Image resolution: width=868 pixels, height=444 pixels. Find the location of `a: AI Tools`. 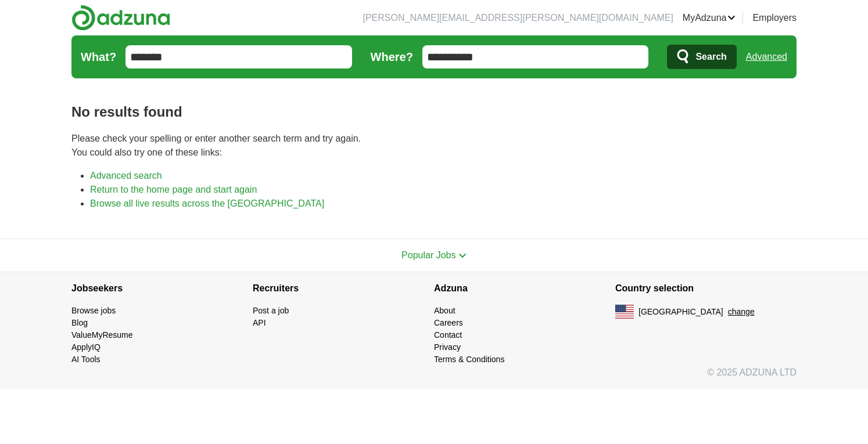

a: AI Tools is located at coordinates (86, 359).